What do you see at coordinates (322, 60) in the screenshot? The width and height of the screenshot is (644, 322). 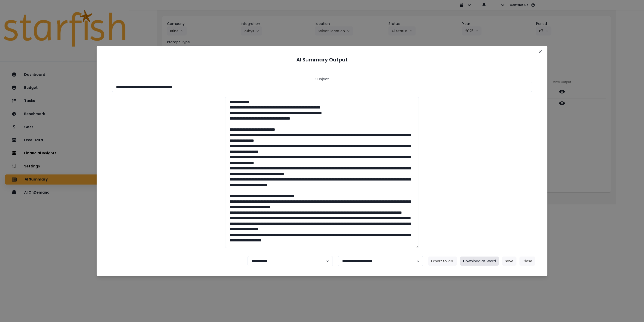 I see `header: AI Summary Output` at bounding box center [322, 60].